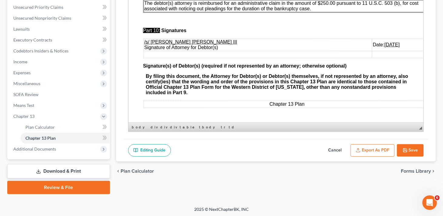  Describe the element at coordinates (58, 171) in the screenshot. I see `a: Download & Print` at that location.